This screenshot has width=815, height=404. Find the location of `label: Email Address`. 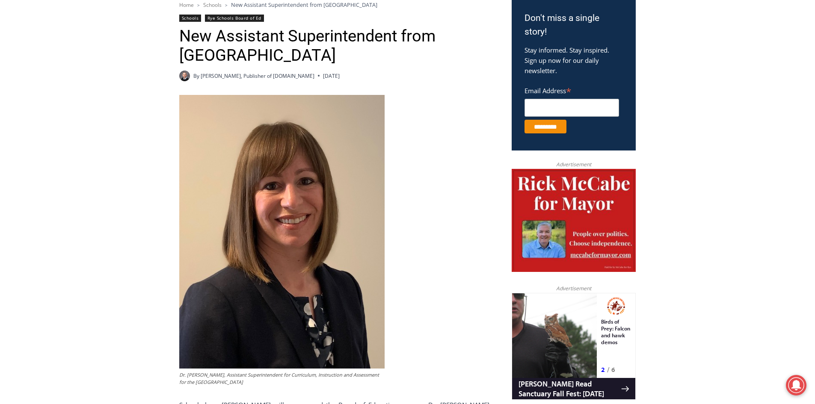

label: Email Address is located at coordinates (572, 90).